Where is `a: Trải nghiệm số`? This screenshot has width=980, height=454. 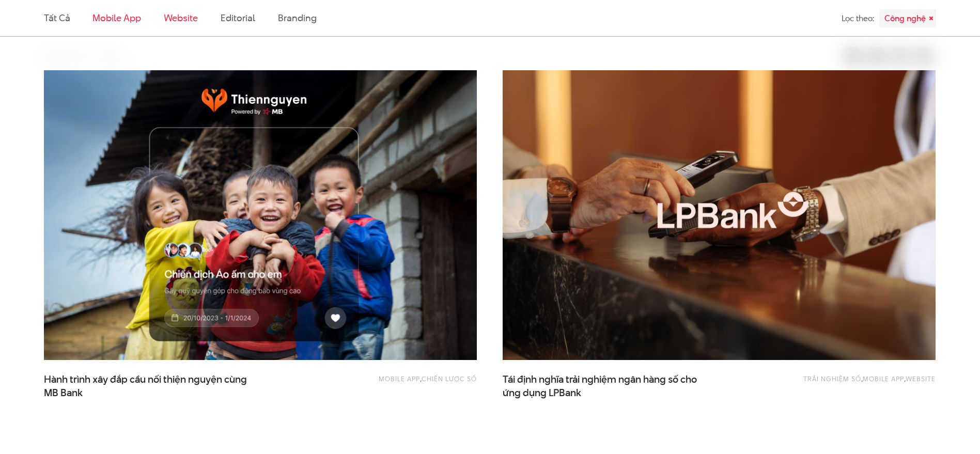
a: Trải nghiệm số is located at coordinates (832, 379).